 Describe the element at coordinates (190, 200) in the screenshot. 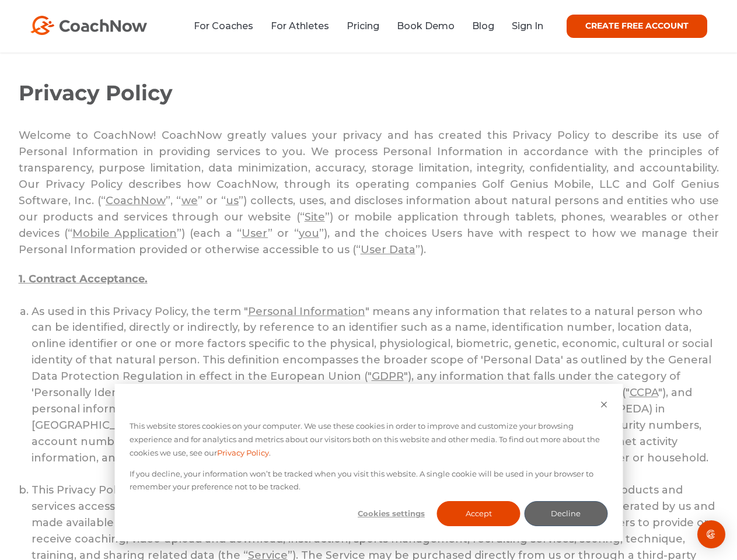

I see `span: we` at that location.